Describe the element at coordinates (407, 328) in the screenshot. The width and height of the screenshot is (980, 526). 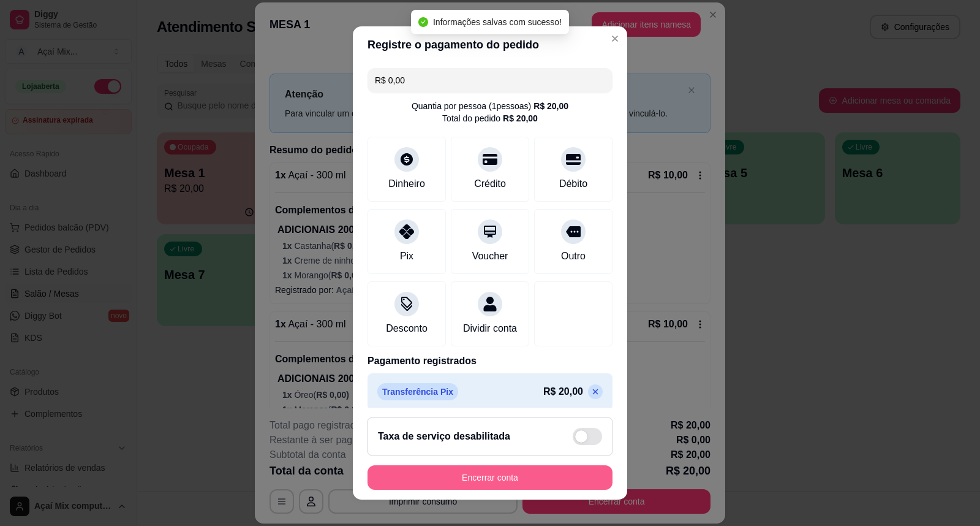
I see `div: Desconto` at that location.